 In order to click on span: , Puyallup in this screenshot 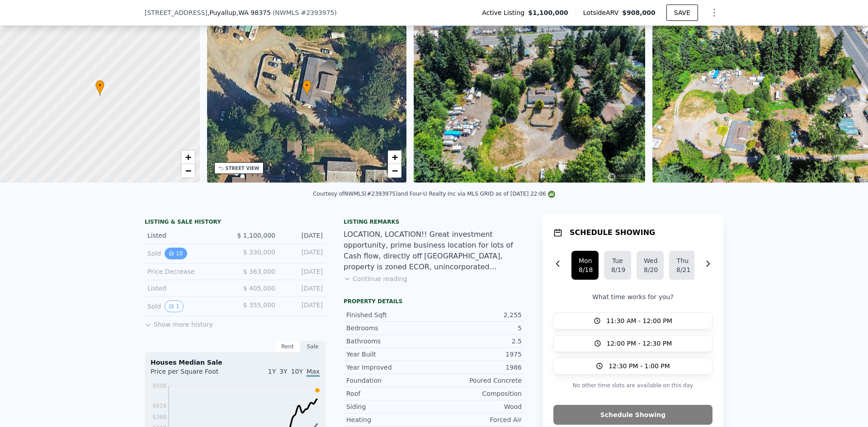, I will do `click(239, 12)`.